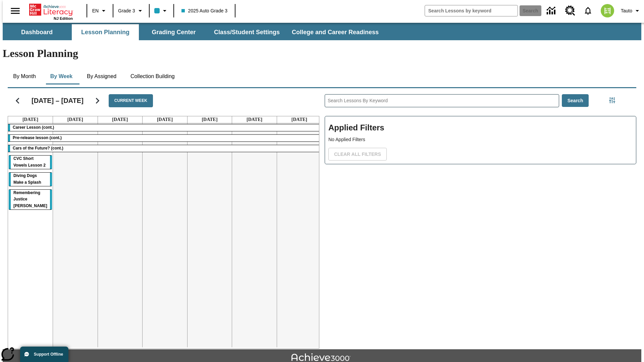 The width and height of the screenshot is (644, 362). Describe the element at coordinates (105, 32) in the screenshot. I see `button: Lesson Planning` at that location.